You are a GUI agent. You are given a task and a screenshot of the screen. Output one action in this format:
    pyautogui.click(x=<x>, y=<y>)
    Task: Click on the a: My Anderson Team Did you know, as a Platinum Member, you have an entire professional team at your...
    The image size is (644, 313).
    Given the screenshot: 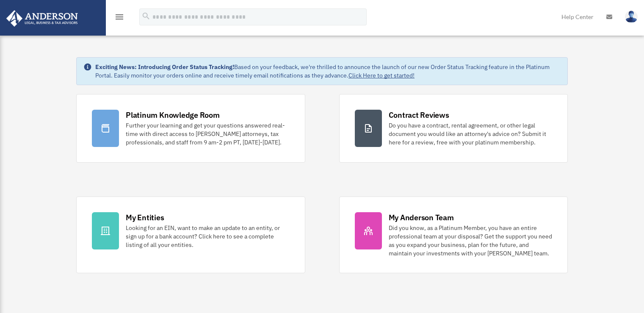 What is the action you would take?
    pyautogui.click(x=453, y=234)
    